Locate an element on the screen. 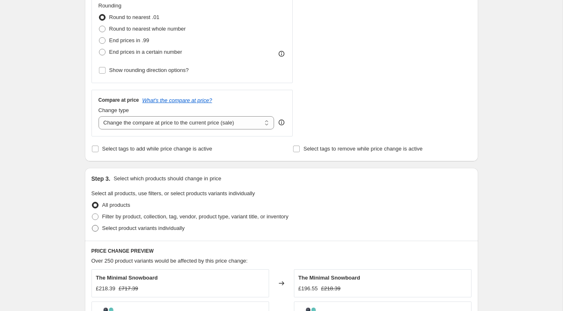 This screenshot has height=311, width=563. span: Rounding is located at coordinates (110, 5).